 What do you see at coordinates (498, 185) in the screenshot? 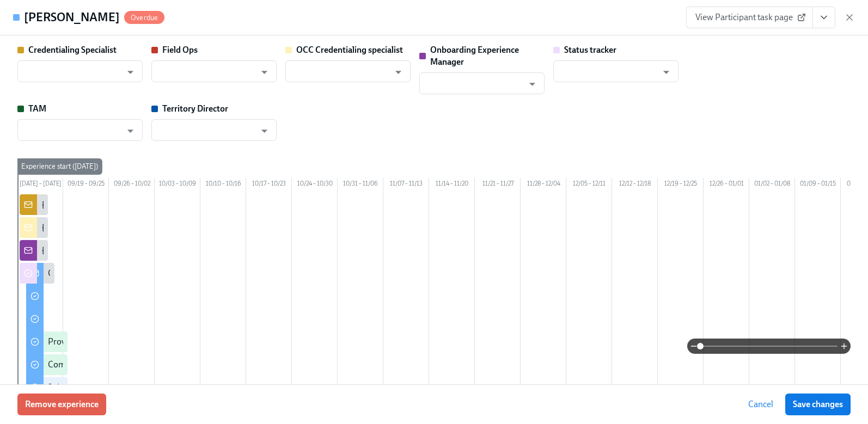
I see `div: 11/21 – 11/27` at bounding box center [498, 185].